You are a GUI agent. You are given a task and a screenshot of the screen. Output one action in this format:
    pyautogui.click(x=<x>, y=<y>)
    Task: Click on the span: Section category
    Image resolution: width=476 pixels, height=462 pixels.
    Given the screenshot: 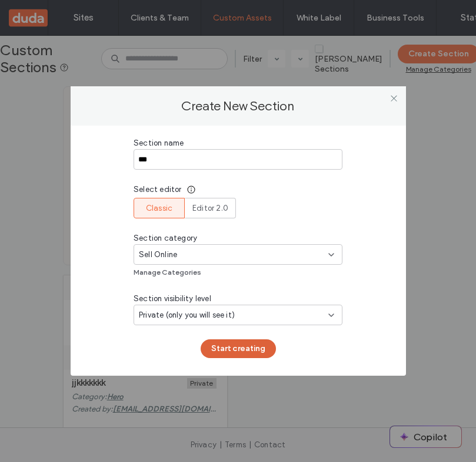 What is the action you would take?
    pyautogui.click(x=165, y=238)
    